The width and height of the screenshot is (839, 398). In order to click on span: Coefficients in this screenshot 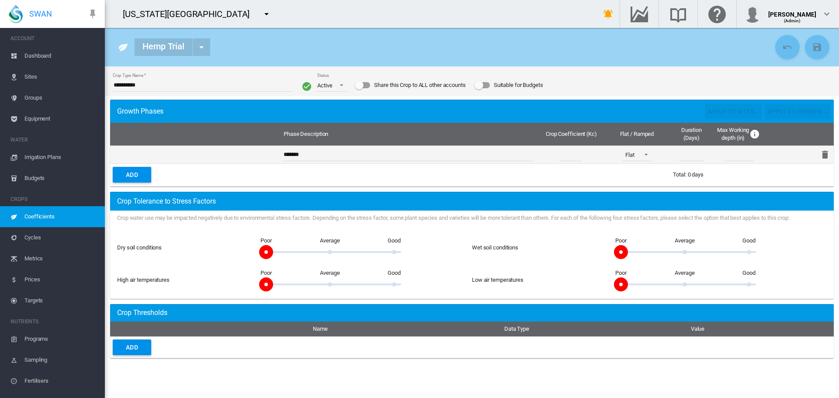, I will do `click(61, 217)`.